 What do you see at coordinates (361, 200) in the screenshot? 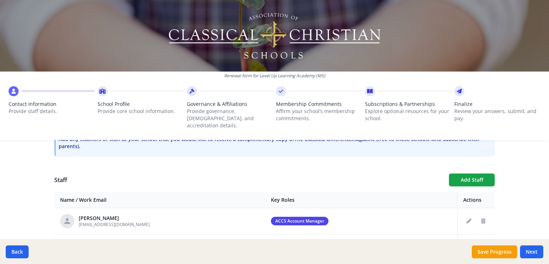
I see `th: Key Roles` at bounding box center [361, 200].